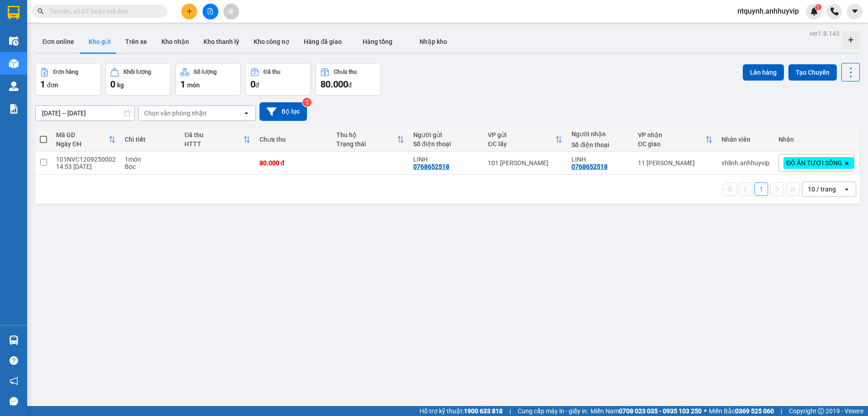  What do you see at coordinates (746, 139) in the screenshot?
I see `div: Nhân viên` at bounding box center [746, 139].